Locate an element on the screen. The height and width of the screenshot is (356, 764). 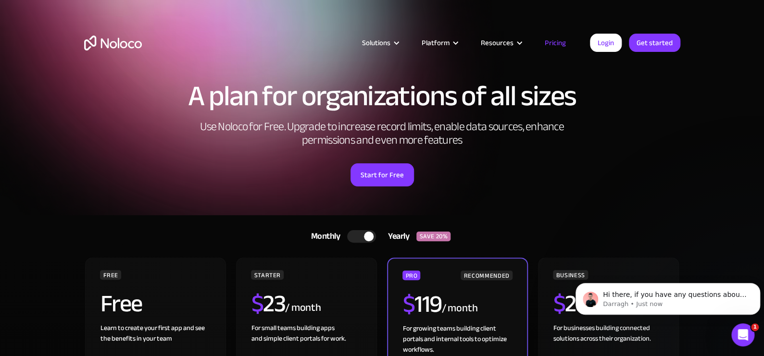
a: home is located at coordinates (113, 43).